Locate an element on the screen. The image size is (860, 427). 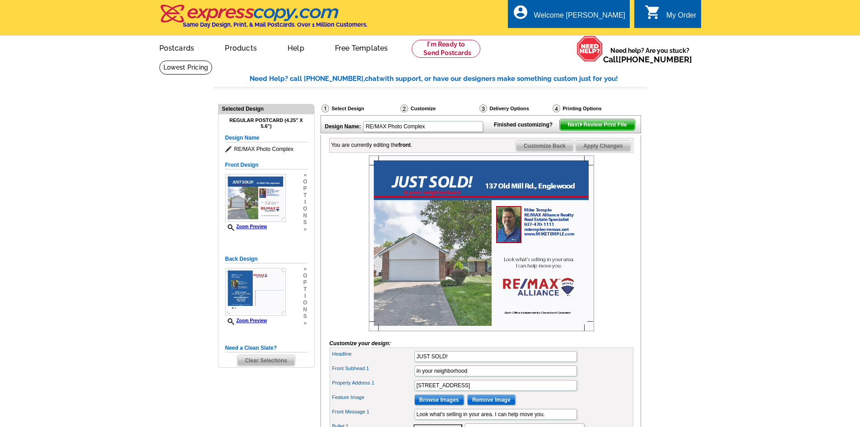
strong: Finished customizing? is located at coordinates (526, 125).